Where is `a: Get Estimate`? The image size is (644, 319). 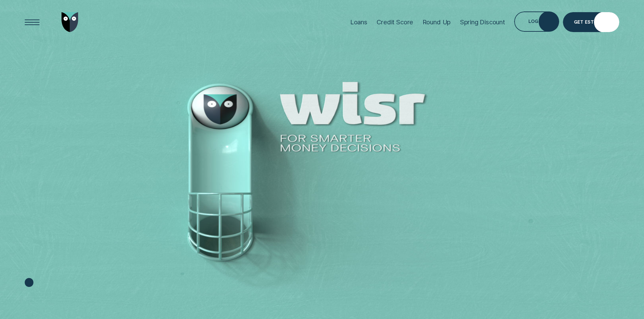
a: Get Estimate is located at coordinates (591, 22).